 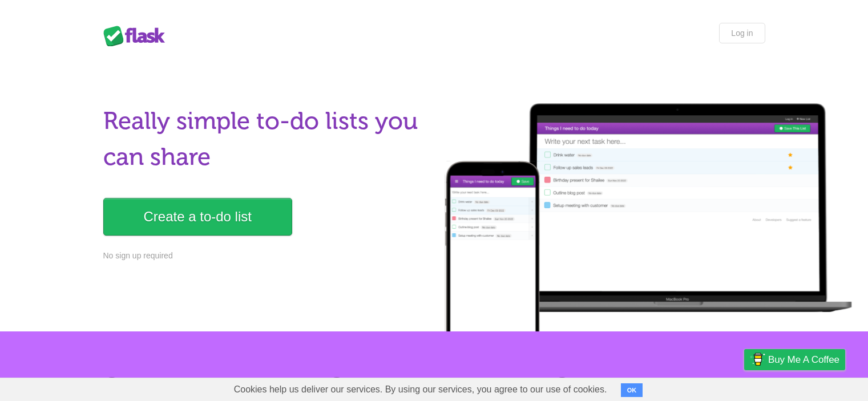 I want to click on a: Buy me a coffee, so click(x=794, y=359).